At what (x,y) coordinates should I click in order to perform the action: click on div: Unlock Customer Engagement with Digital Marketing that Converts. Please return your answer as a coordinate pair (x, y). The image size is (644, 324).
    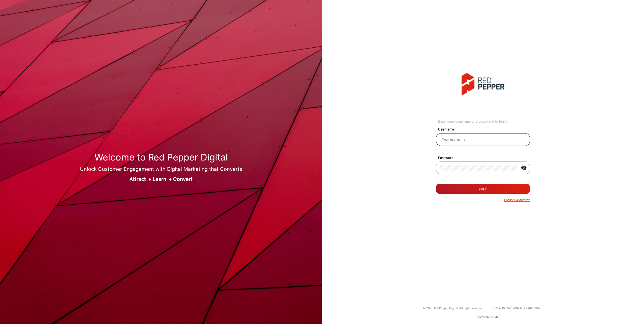
    Looking at the image, I should click on (161, 169).